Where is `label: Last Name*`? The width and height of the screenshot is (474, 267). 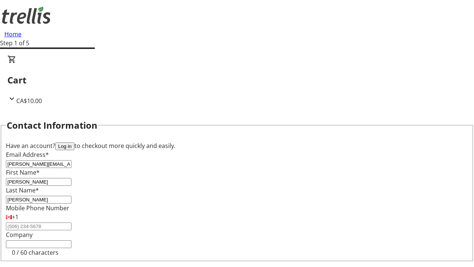
label: Last Name* is located at coordinates (22, 190).